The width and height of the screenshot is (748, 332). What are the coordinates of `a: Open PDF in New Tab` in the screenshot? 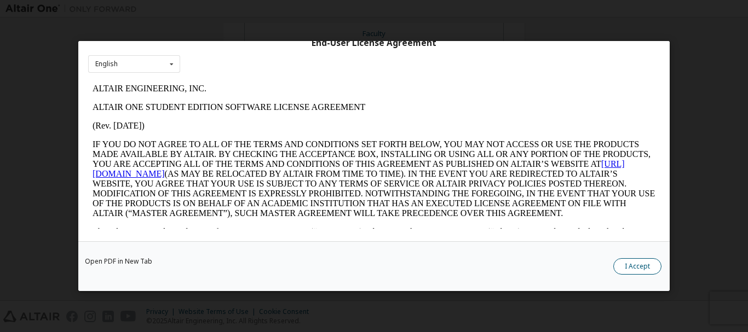 It's located at (118, 262).